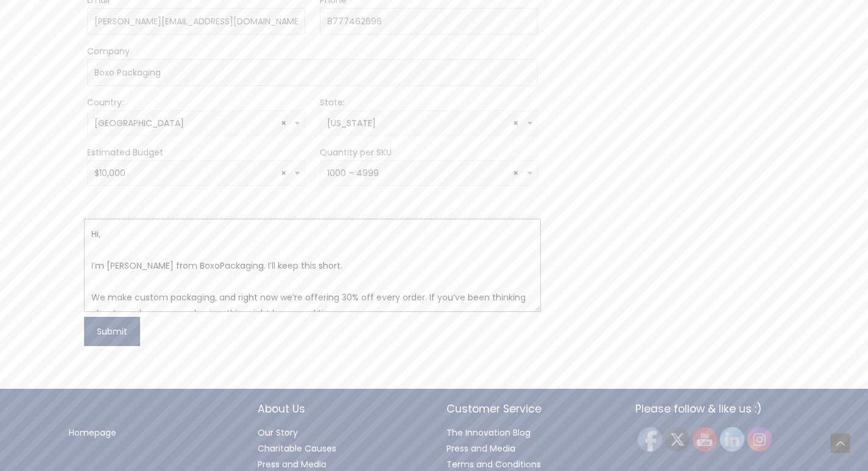 The width and height of the screenshot is (868, 471). I want to click on label: State:, so click(332, 103).